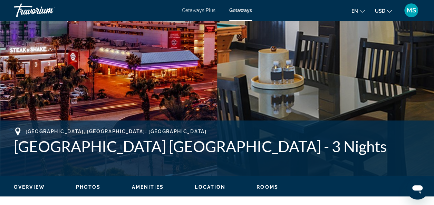 The height and width of the screenshot is (205, 434). What do you see at coordinates (241, 10) in the screenshot?
I see `span: Getaways` at bounding box center [241, 10].